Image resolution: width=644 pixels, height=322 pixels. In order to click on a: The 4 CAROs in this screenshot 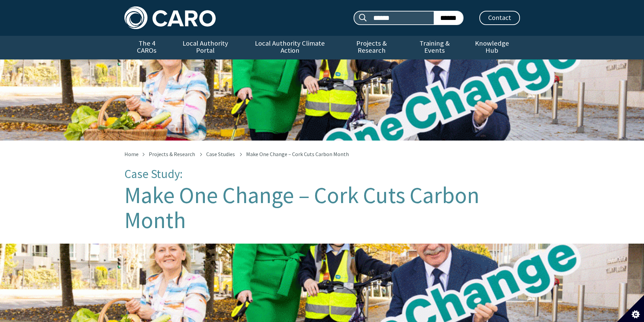, I will do `click(147, 48)`.